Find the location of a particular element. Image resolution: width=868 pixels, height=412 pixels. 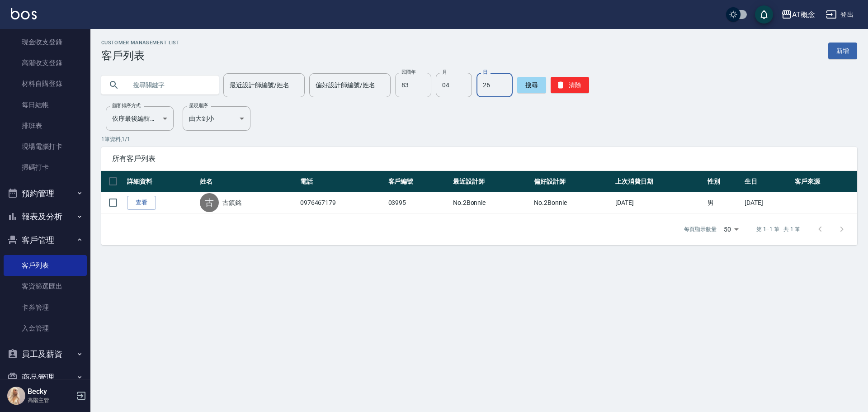

th: 最近設計師 is located at coordinates (492, 181).